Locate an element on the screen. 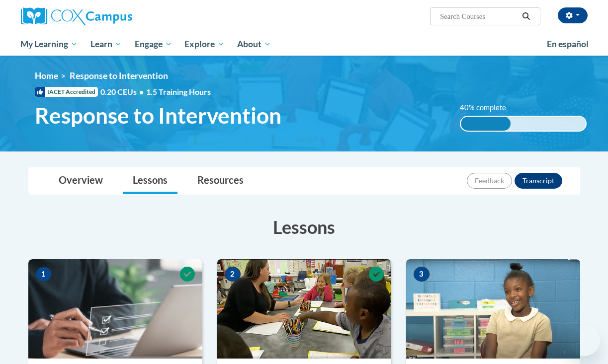 The image size is (608, 364). a: About is located at coordinates (254, 44).